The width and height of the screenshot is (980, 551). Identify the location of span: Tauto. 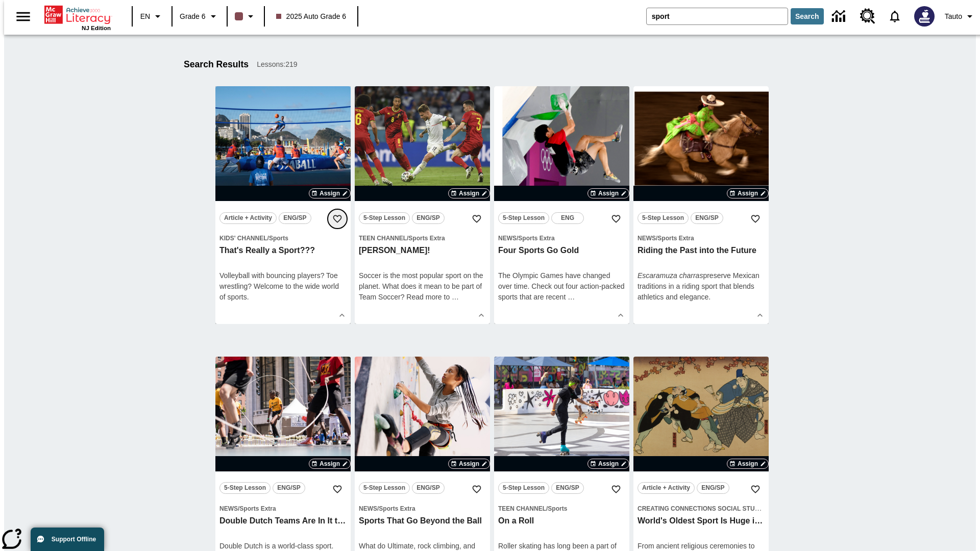
(953, 16).